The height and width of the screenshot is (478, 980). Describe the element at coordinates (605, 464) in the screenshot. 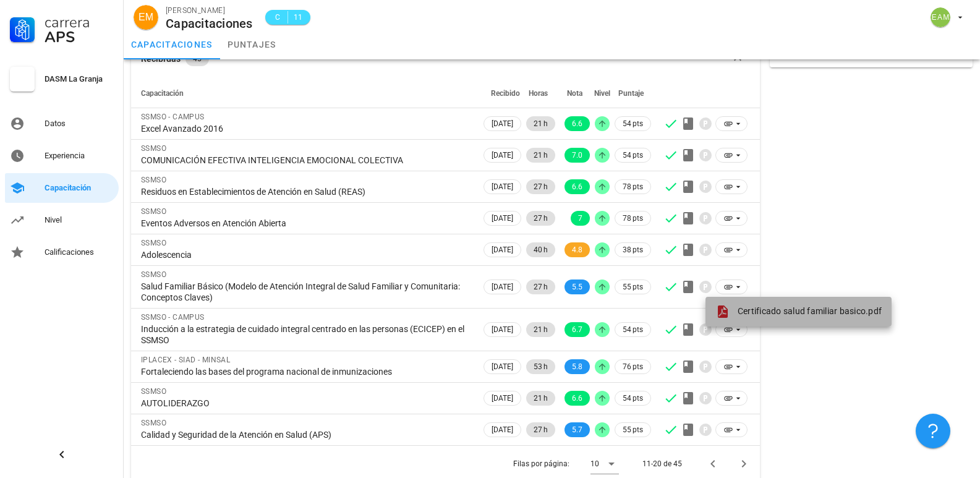

I see `div: 10Filas por página:` at that location.